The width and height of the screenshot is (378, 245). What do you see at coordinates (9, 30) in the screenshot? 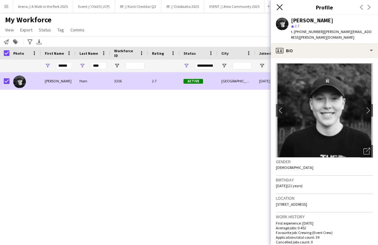
I see `span: View` at bounding box center [9, 30].